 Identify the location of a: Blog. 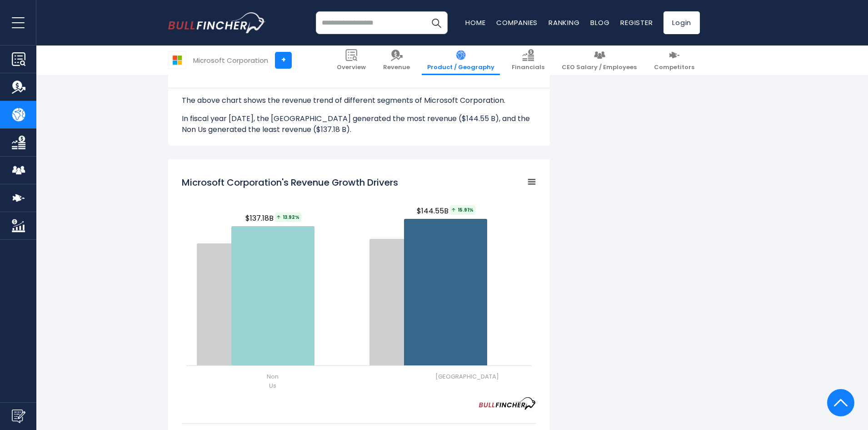
(600, 22).